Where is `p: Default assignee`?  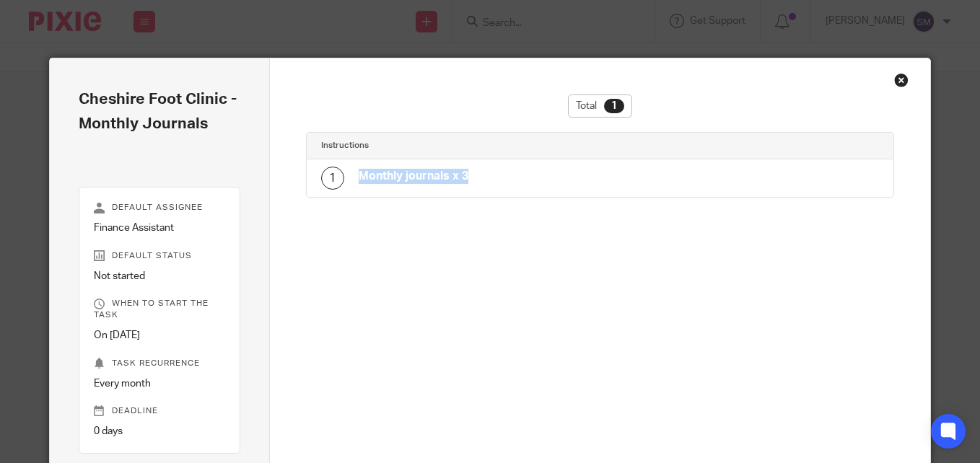 p: Default assignee is located at coordinates (160, 208).